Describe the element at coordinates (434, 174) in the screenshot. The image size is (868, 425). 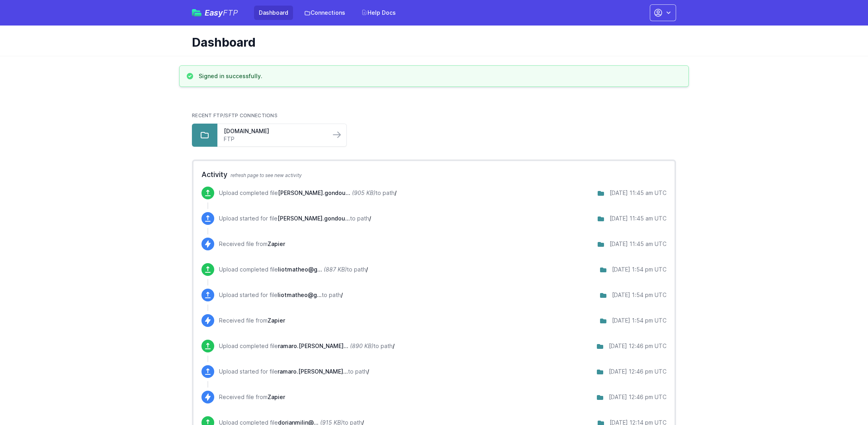
I see `h2: Activity` at that location.